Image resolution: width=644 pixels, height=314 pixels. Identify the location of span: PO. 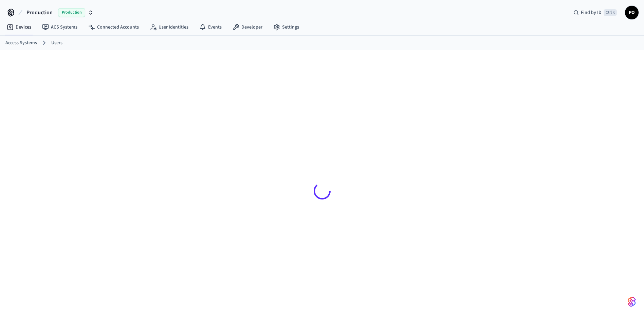
(632, 13).